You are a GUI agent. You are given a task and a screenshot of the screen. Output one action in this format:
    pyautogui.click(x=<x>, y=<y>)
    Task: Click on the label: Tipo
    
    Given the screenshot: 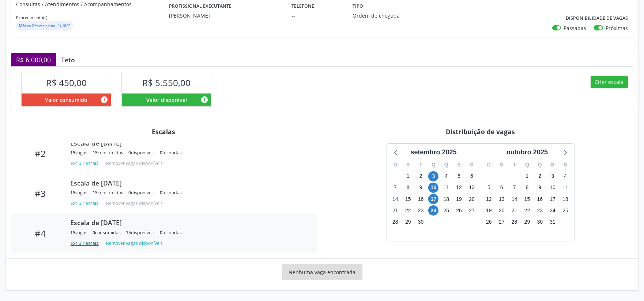 What is the action you would take?
    pyautogui.click(x=358, y=6)
    